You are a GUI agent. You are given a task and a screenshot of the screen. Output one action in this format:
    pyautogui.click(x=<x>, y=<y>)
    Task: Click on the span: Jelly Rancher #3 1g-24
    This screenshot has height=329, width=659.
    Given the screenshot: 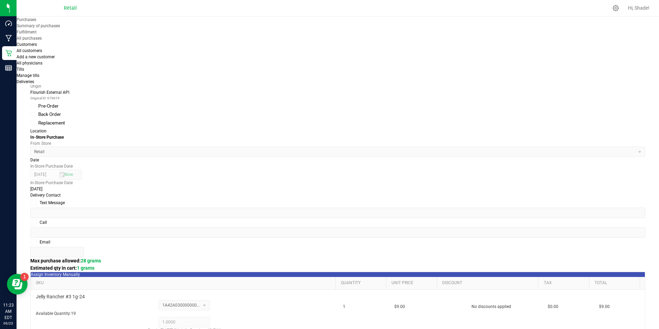 What is the action you would take?
    pyautogui.click(x=60, y=296)
    